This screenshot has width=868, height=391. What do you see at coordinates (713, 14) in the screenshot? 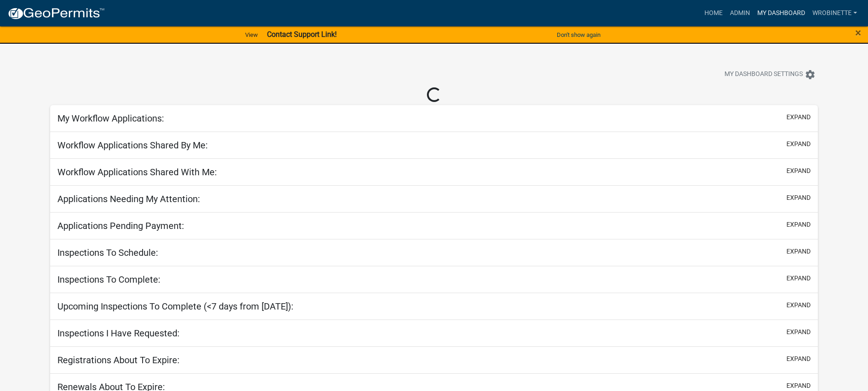
I see `a: Home` at bounding box center [713, 14].